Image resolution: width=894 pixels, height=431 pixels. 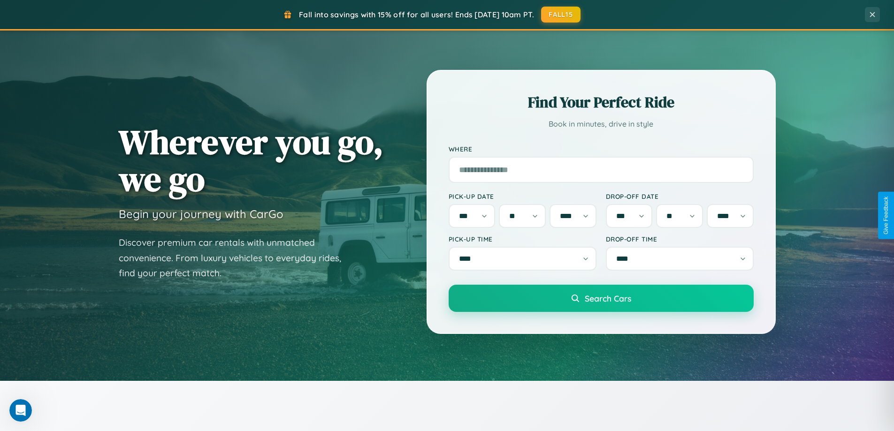 What do you see at coordinates (601, 124) in the screenshot?
I see `p: Book in minutes, drive in style` at bounding box center [601, 124].